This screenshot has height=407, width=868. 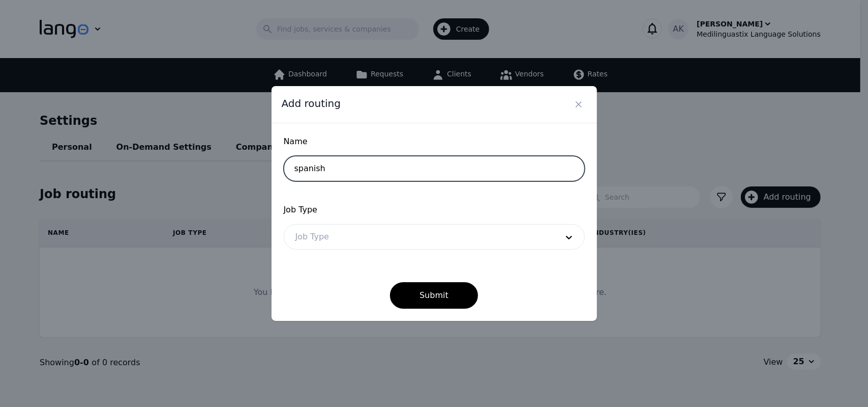 I want to click on span: Job Type, so click(x=434, y=210).